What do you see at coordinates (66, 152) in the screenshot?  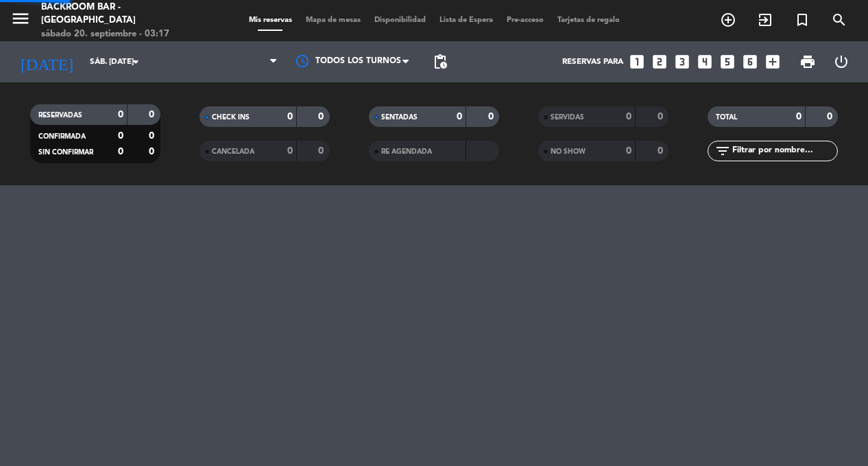 I see `span: SIN CONFIRMAR` at bounding box center [66, 152].